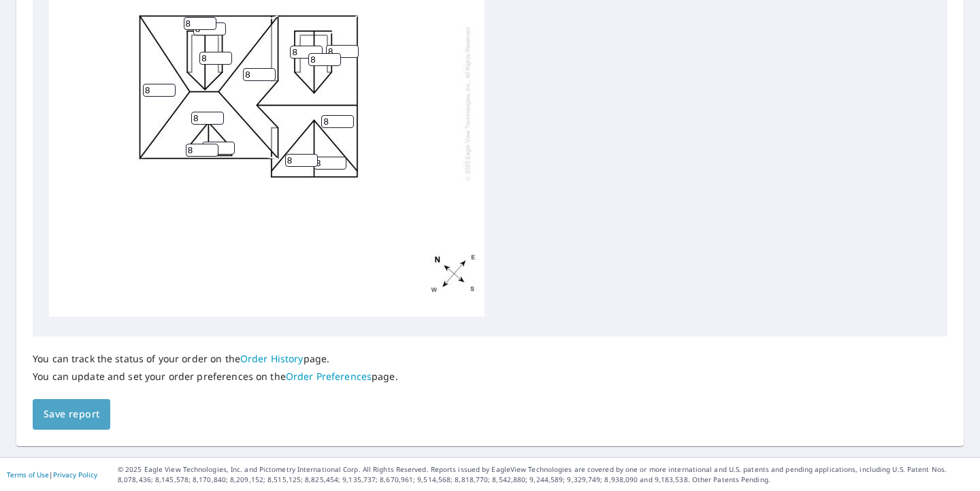 The height and width of the screenshot is (491, 980). I want to click on p: © 2025 Eagle View Technologies, Inc. and Pictometry International Corp. All Rights Reserved. Repo..., so click(545, 474).